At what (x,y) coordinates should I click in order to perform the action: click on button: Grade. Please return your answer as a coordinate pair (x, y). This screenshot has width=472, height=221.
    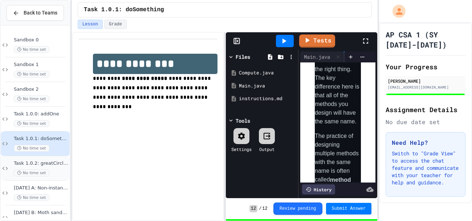
    Looking at the image, I should click on (115, 24).